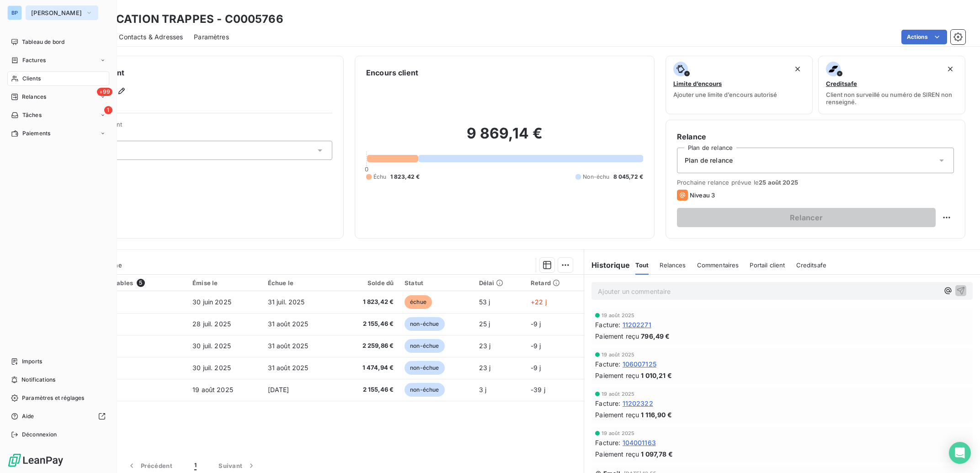  Describe the element at coordinates (58, 42) in the screenshot. I see `a: Tableau de bord` at that location.